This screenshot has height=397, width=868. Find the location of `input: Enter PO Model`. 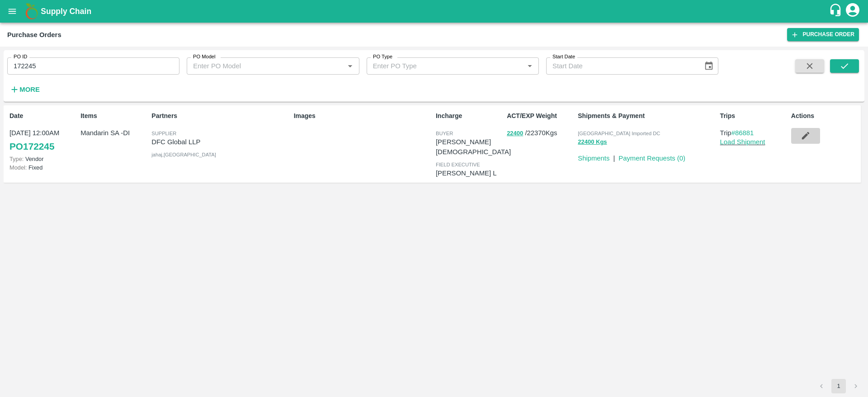

input: Enter PO Model is located at coordinates (259, 66).